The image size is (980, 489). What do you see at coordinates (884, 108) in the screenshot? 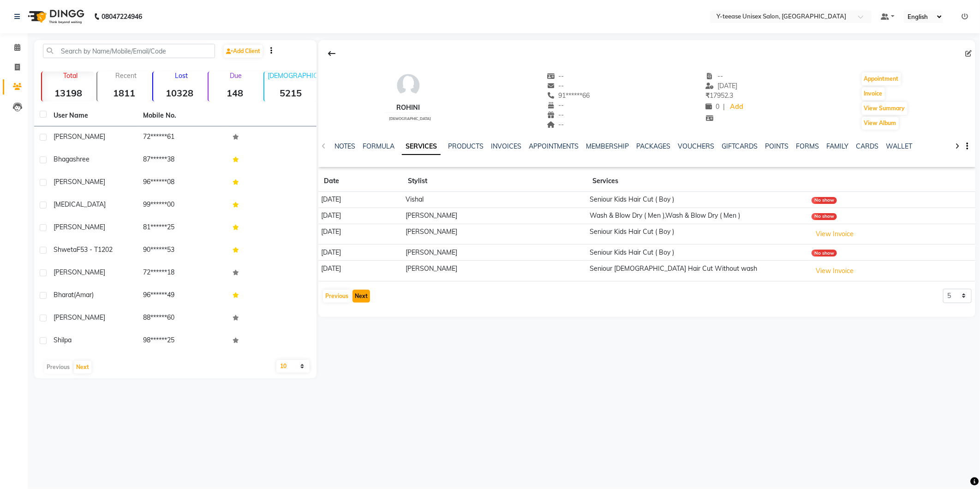
I see `button: View Summary` at bounding box center [884, 108].